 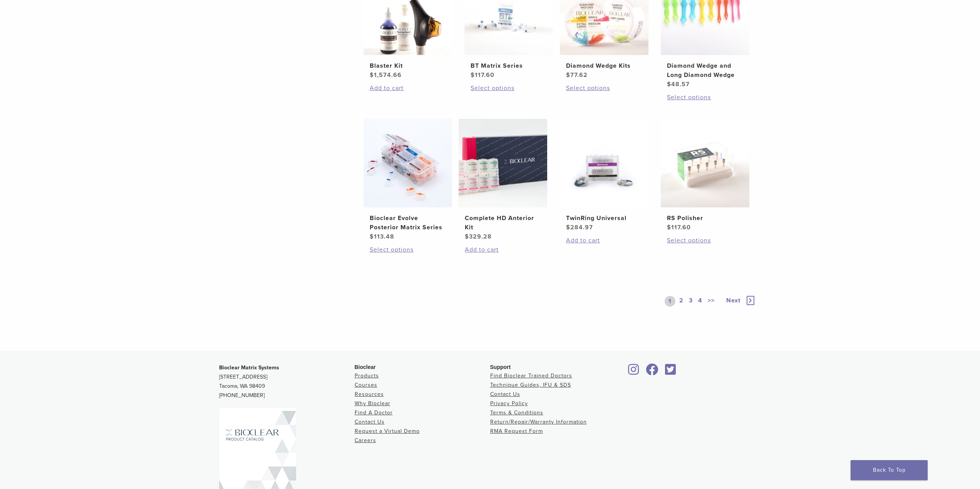 What do you see at coordinates (408, 250) in the screenshot?
I see `a: Select options for “Bioclear Evolve Posterior Matrix Series”` at bounding box center [408, 250].